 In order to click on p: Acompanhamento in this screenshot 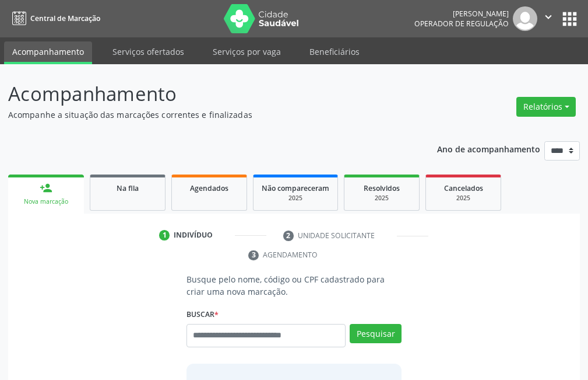, I will do `click(208, 94)`.